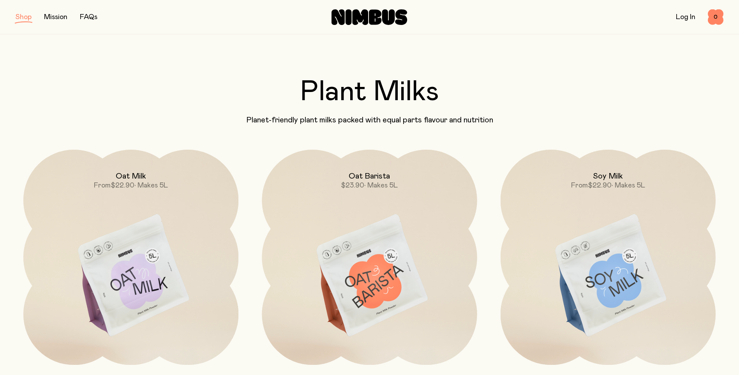  What do you see at coordinates (369, 92) in the screenshot?
I see `h2: Plant Milks` at bounding box center [369, 92].